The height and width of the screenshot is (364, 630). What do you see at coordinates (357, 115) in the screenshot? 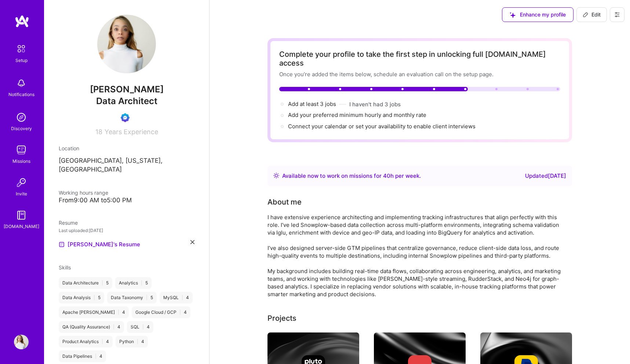
I see `span: Add your preferred minimum hourly and monthly rate` at bounding box center [357, 115].